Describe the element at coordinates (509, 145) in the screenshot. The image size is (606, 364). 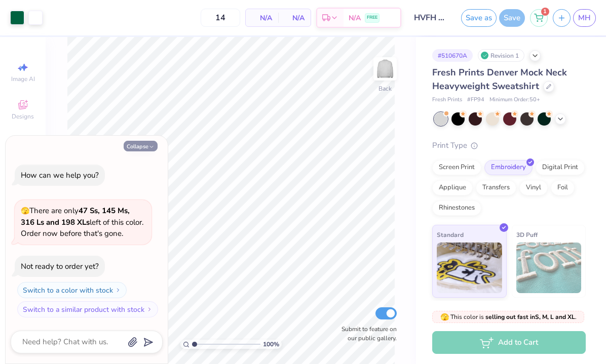
I see `div: Print Type` at that location.